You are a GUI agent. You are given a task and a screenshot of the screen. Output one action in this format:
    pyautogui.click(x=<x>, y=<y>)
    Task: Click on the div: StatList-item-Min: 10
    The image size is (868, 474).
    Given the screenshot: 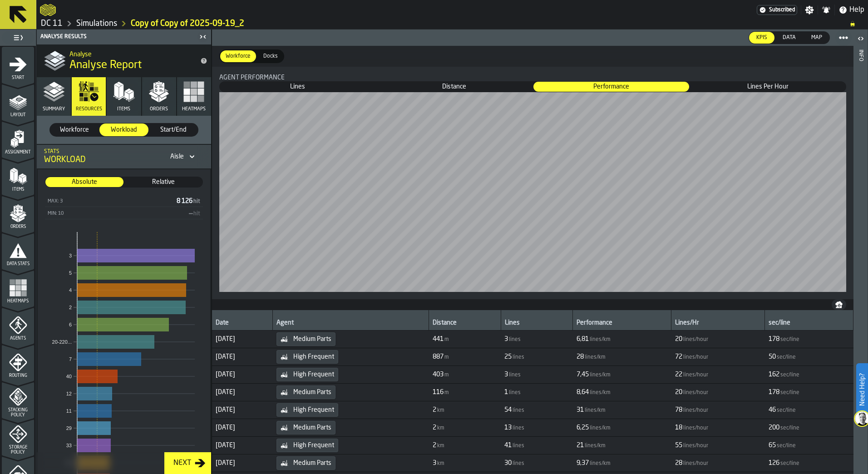 What is the action you would take?
    pyautogui.click(x=124, y=213)
    